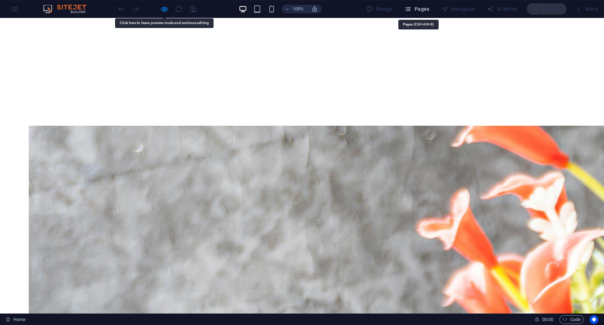 Image resolution: width=604 pixels, height=325 pixels. What do you see at coordinates (315, 9) in the screenshot?
I see `i: On resize automatically adjust zoom level to fit chosen device.` at bounding box center [315, 9].